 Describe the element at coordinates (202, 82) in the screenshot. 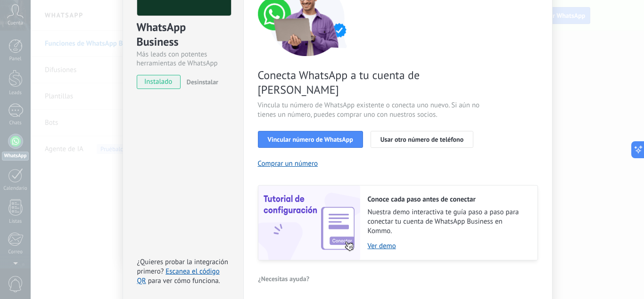

I see `span: Desinstalar` at that location.